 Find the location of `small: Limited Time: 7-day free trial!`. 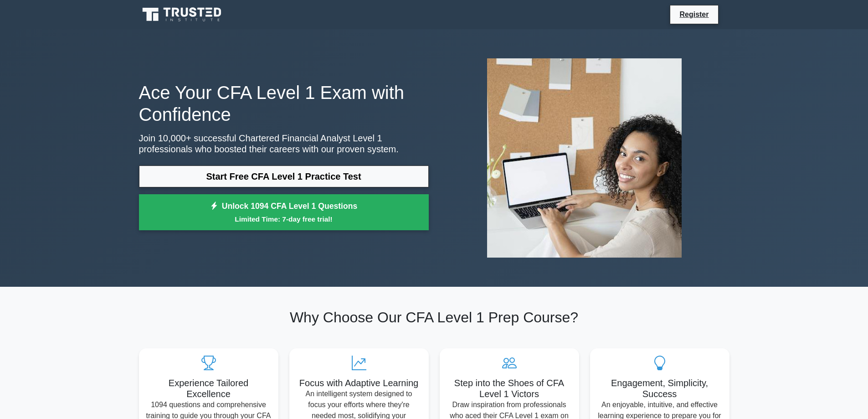

small: Limited Time: 7-day free trial! is located at coordinates (284, 219).